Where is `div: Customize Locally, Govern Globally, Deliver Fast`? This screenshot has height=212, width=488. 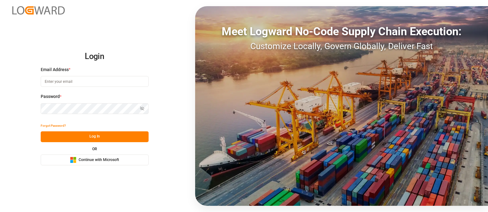
div: Customize Locally, Govern Globally, Deliver Fast is located at coordinates (342, 46).